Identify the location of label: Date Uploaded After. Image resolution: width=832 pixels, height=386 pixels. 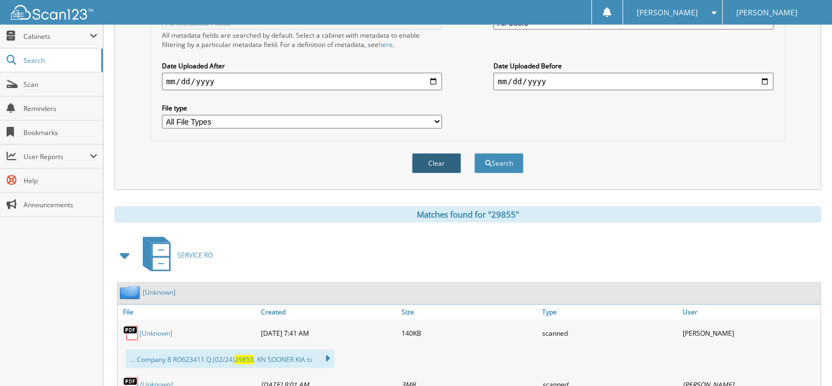
(302, 66).